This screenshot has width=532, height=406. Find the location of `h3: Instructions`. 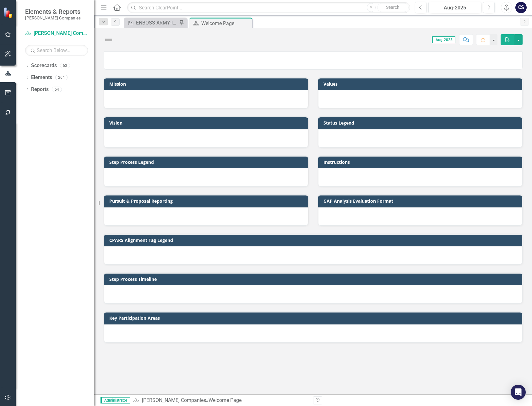

h3: Instructions is located at coordinates (421, 162).